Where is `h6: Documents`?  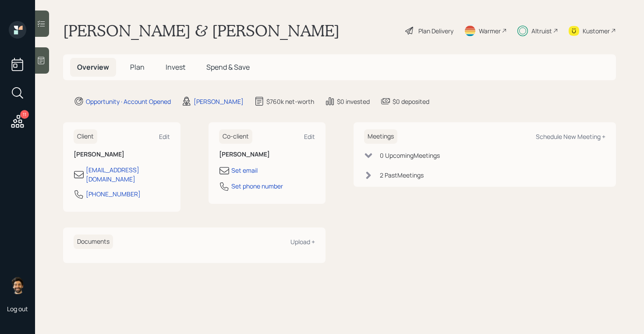 h6: Documents is located at coordinates (93, 241).